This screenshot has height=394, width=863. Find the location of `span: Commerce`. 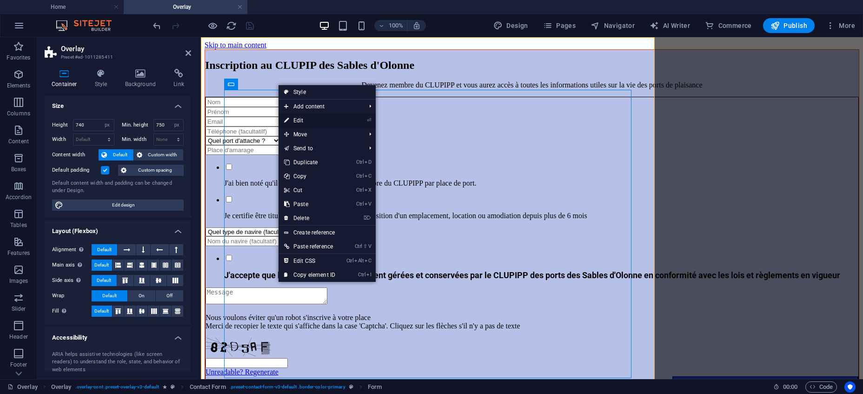

span: Commerce is located at coordinates (728, 26).